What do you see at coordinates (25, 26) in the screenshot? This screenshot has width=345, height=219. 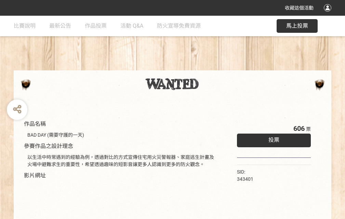 I see `a: 比賽說明` at bounding box center [25, 26].